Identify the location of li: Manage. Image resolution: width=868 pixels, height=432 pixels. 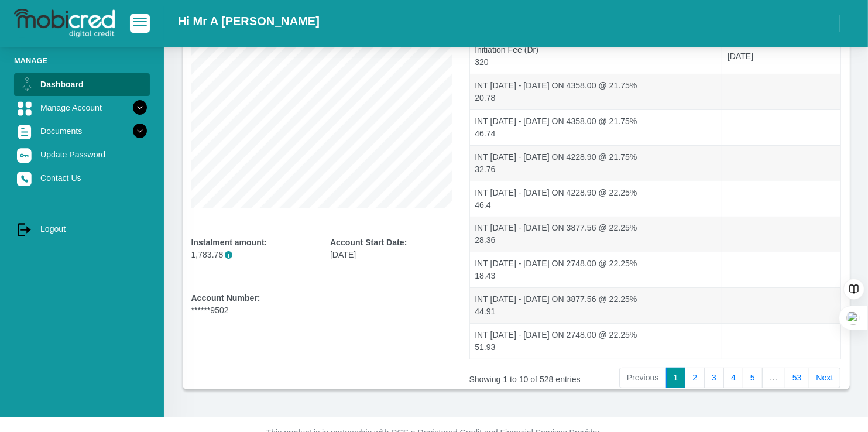
(82, 60).